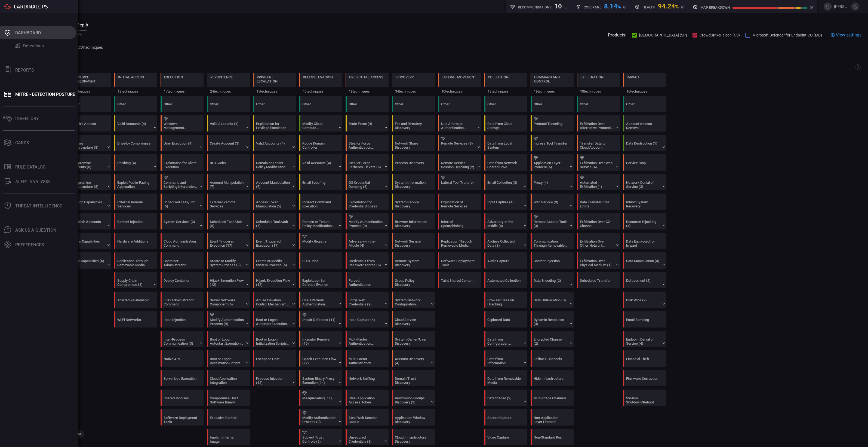  What do you see at coordinates (552, 417) in the screenshot?
I see `div: T1095: Non-Application Layer Protocol (Not covered)` at bounding box center [552, 417].